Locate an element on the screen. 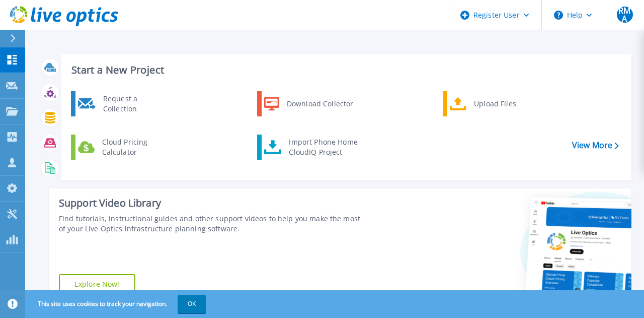  div: Download Collector is located at coordinates (320, 104).